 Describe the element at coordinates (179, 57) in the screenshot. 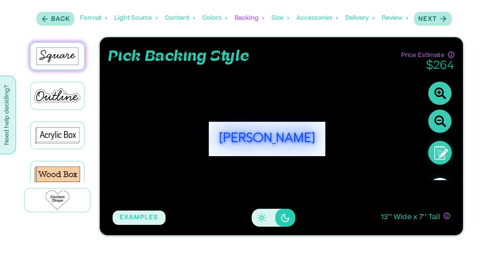

I see `p: Pick Backing Style` at that location.